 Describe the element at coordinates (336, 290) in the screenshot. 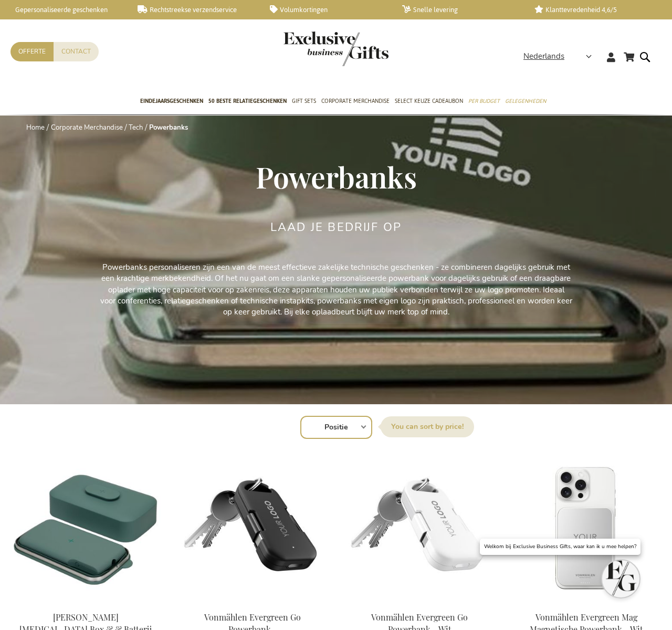

I see `p: Powerbanks personaliseren zijn een van de meest effectieve zakelijke technische geschenken - ze c...` at that location.